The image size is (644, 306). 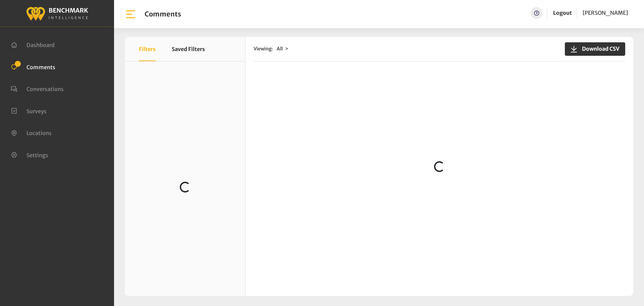 What do you see at coordinates (33, 45) in the screenshot?
I see `a: Dashboard` at bounding box center [33, 45].